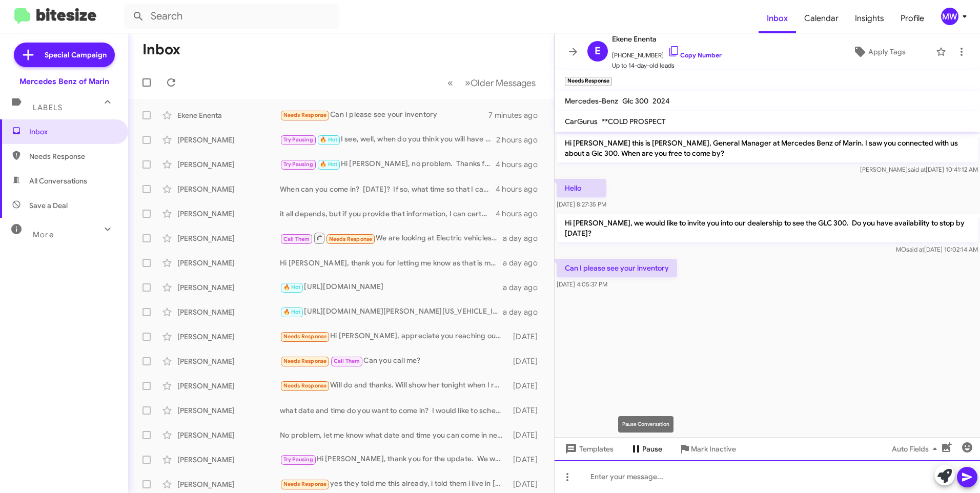 The width and height of the screenshot is (980, 493). I want to click on div: MW, so click(950, 16).